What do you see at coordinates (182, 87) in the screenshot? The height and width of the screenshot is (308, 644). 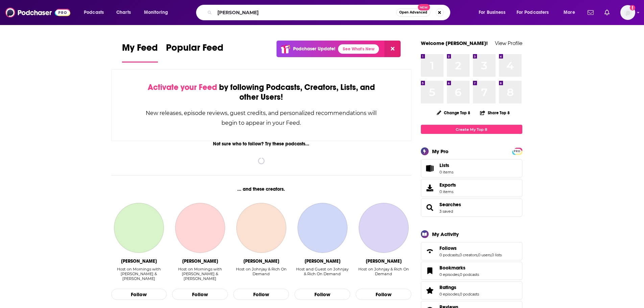 I see `span: Activate your Feed` at bounding box center [182, 87].